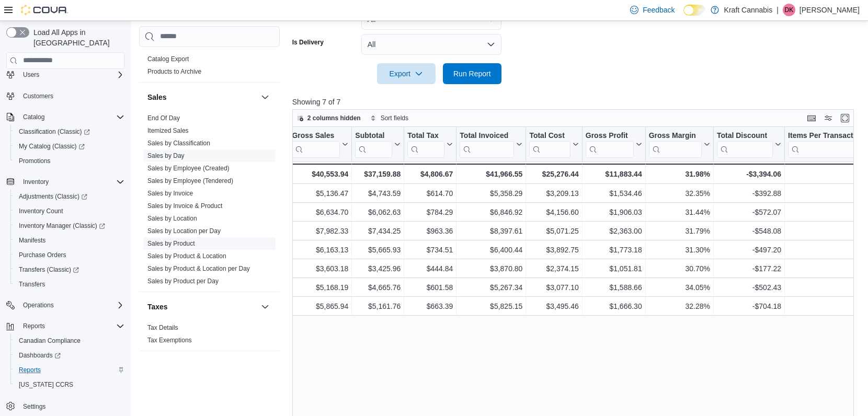 The width and height of the screenshot is (868, 416). What do you see at coordinates (576, 102) in the screenshot?
I see `p: Showing 7 of 7` at bounding box center [576, 102].